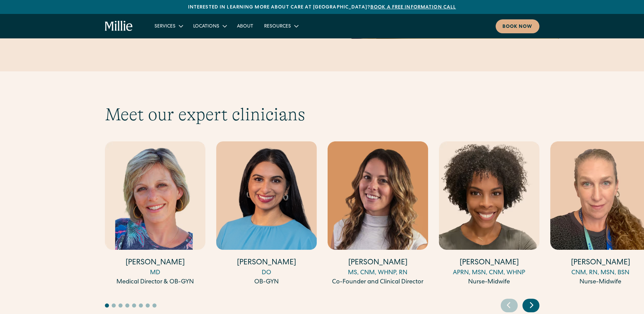 The height and width of the screenshot is (314, 644). What do you see at coordinates (141, 306) in the screenshot?
I see `button: Go to slide 6` at bounding box center [141, 306].